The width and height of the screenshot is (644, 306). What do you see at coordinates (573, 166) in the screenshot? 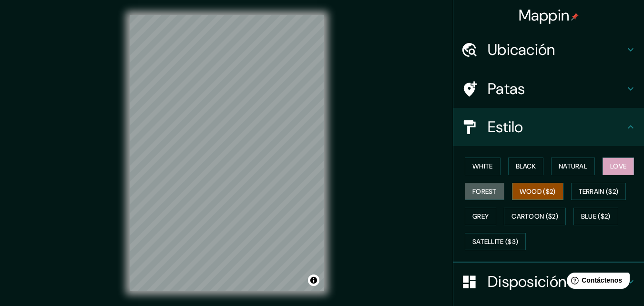
I see `button: Natural` at bounding box center [573, 166].